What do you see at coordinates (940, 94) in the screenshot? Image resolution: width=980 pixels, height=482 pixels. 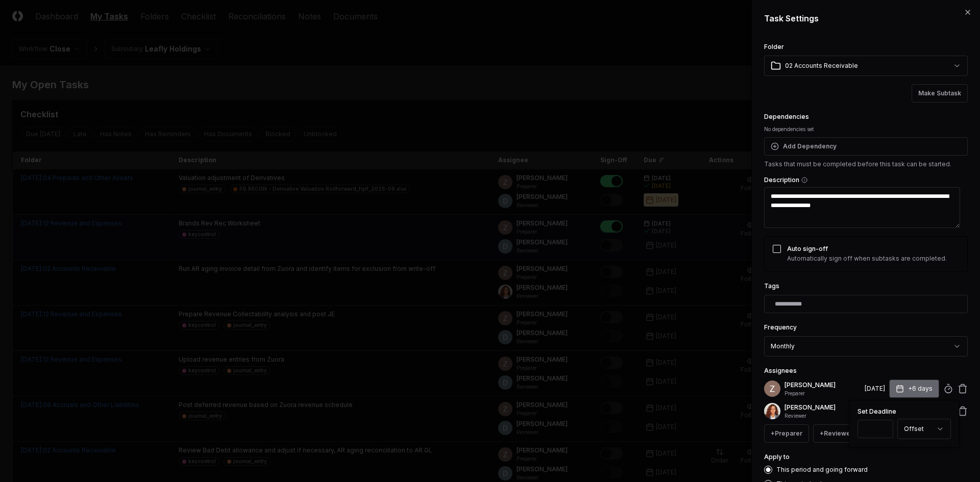 I see `button: Make Subtask` at bounding box center [940, 94].